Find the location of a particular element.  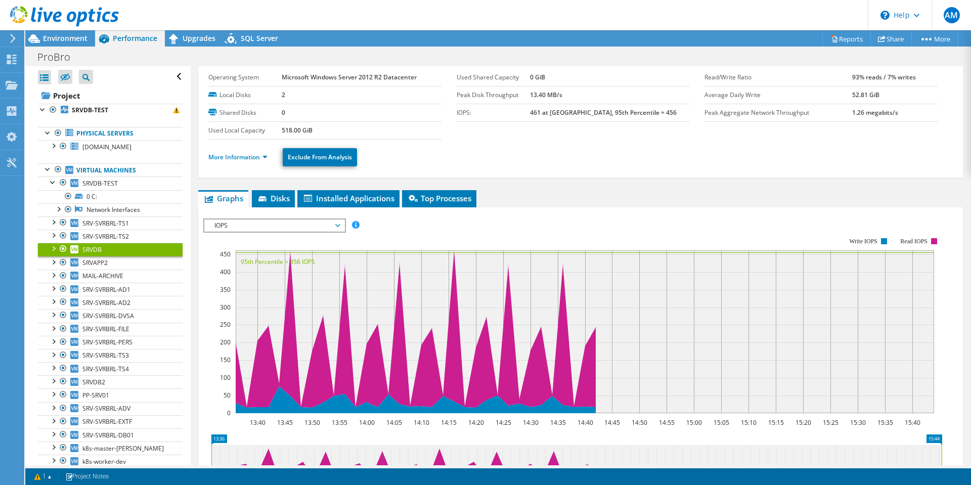

text: 14:20 is located at coordinates (476, 422).